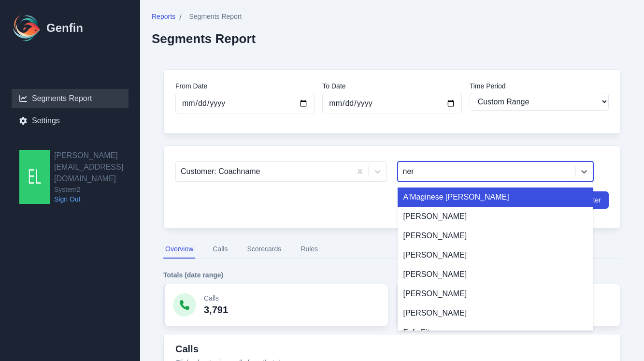 The width and height of the screenshot is (644, 361). What do you see at coordinates (391, 274) in the screenshot?
I see `h4: Totals (date range)` at bounding box center [391, 274].